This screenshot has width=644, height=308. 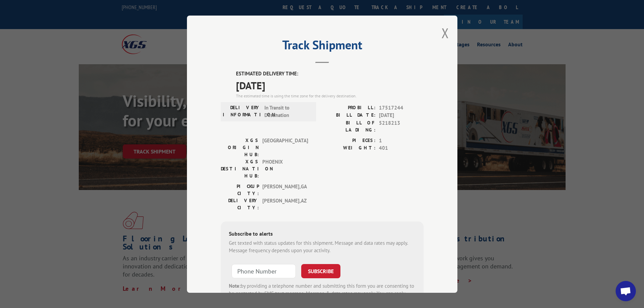 What do you see at coordinates (239, 204) in the screenshot?
I see `label: DELIVERY CITY:` at bounding box center [239, 204].